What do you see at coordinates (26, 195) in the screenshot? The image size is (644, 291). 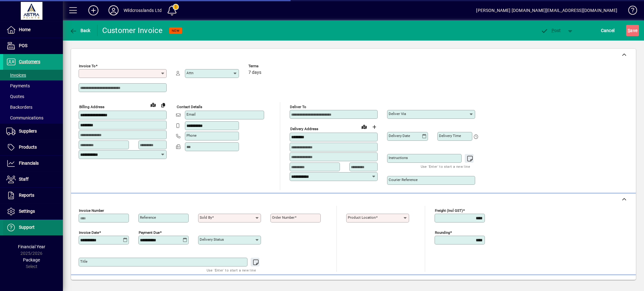 I see `span: Reports` at bounding box center [26, 195].